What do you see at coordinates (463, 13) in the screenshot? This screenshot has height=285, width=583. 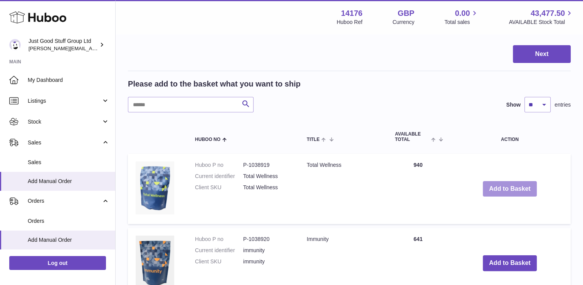 I see `span: 0.00` at bounding box center [463, 13].